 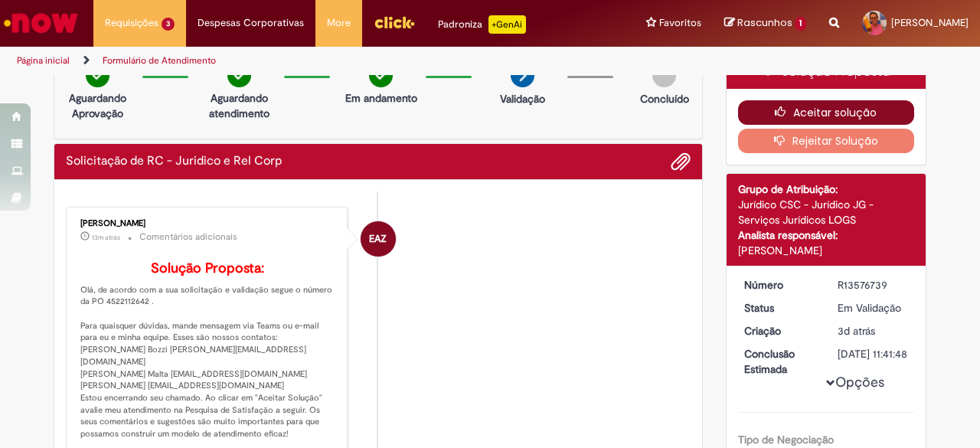 What do you see at coordinates (779, 362) in the screenshot?
I see `dt: Conclusão Estimada` at bounding box center [779, 362].